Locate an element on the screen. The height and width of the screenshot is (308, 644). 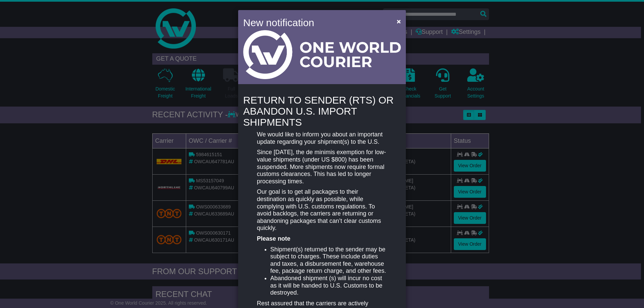
li: Abandoned shipment (s) will incur no cost as it will be handed to U.S. Customs to be destroyed. is located at coordinates (329, 285).